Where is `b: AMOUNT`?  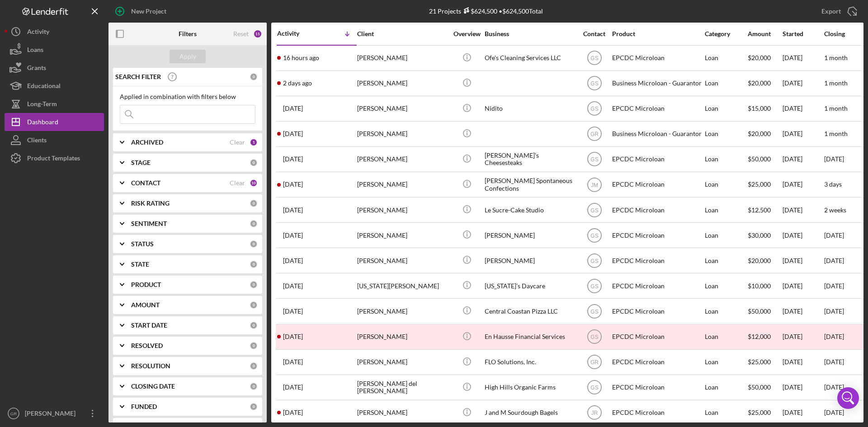
b: AMOUNT is located at coordinates (145, 305).